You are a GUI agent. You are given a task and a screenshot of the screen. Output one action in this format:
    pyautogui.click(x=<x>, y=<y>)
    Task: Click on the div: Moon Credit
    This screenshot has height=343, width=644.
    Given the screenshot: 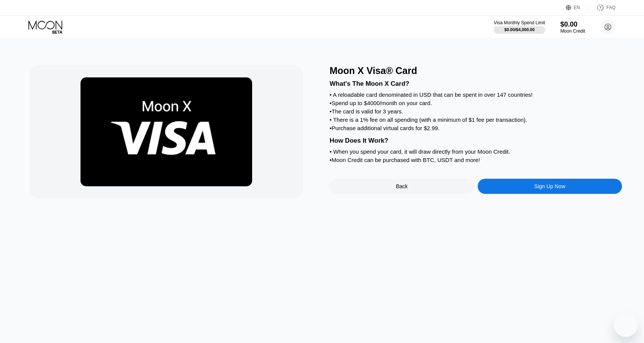 What is the action you would take?
    pyautogui.click(x=572, y=31)
    